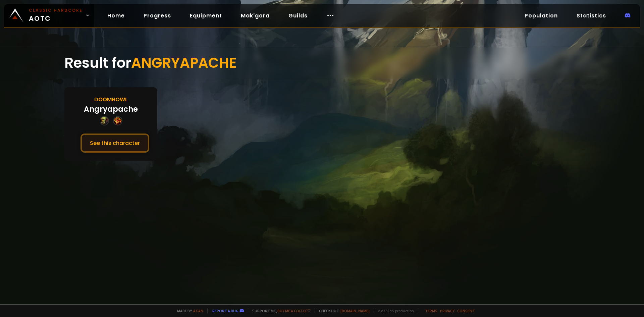 This screenshot has height=317, width=644. I want to click on a: Equipment, so click(206, 16).